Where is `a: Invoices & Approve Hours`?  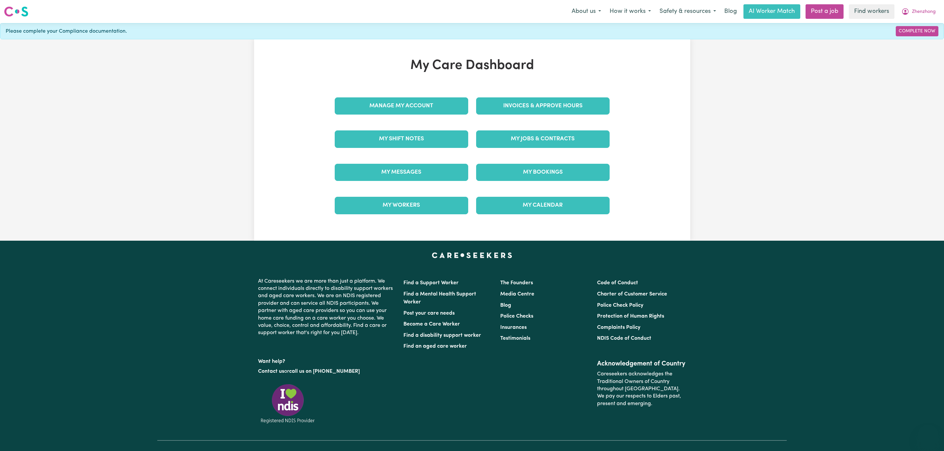 a: Invoices & Approve Hours is located at coordinates (543, 106).